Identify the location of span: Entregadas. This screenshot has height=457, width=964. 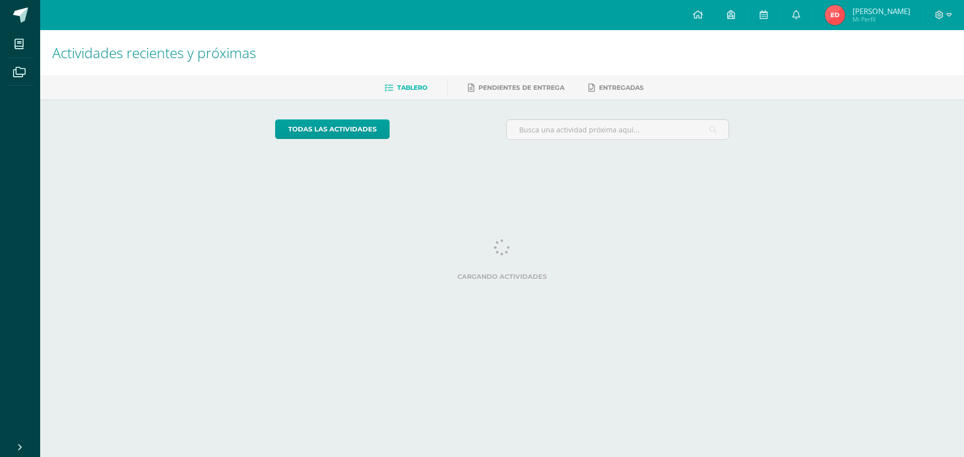
(621, 87).